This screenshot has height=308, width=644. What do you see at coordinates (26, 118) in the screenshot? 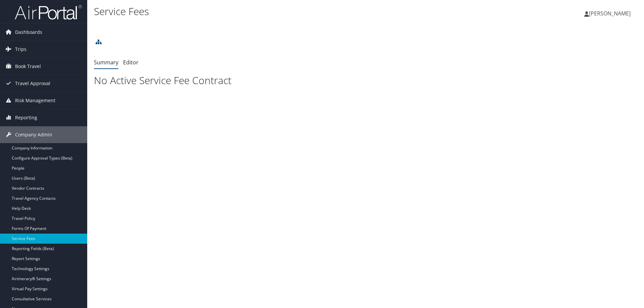
I see `span: Reporting` at bounding box center [26, 118].